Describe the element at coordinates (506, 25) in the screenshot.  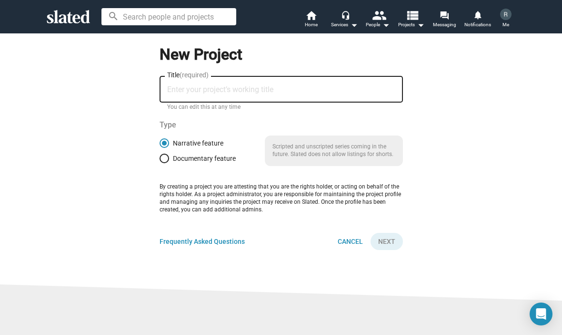
I see `span: Me` at that location.